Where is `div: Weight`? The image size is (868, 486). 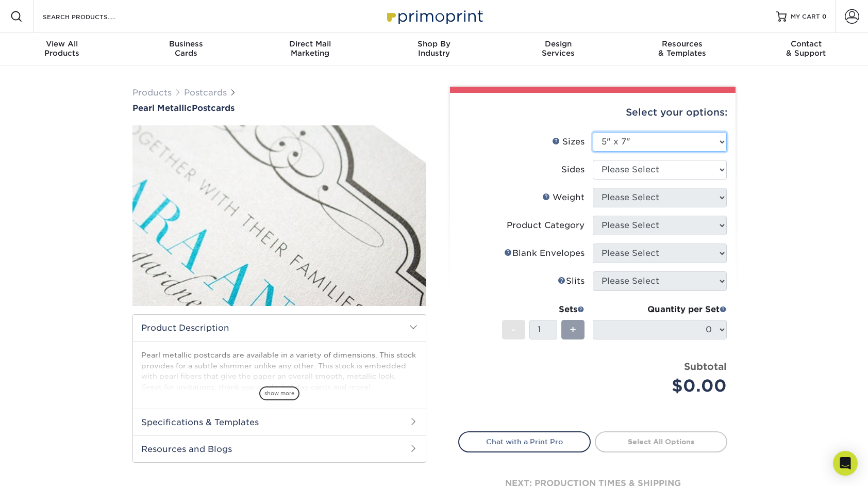 div: Weight is located at coordinates (563, 197).